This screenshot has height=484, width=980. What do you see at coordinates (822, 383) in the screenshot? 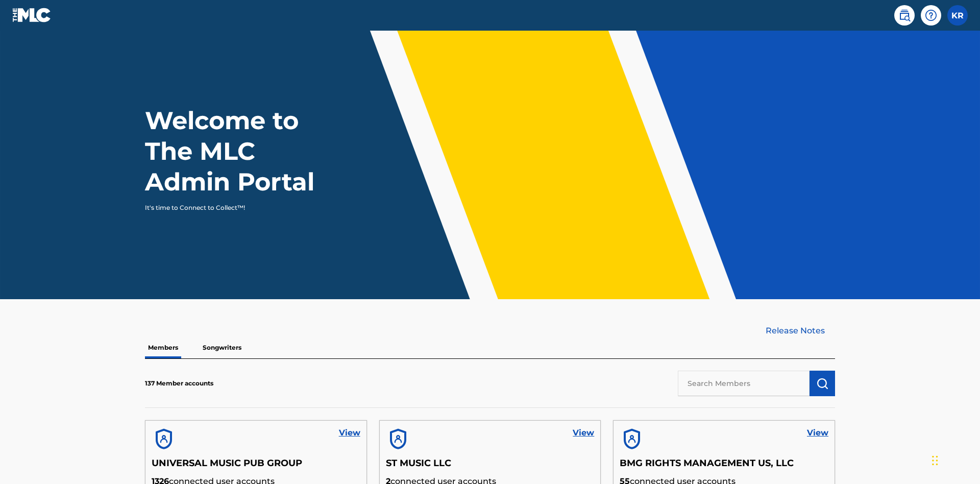
I see `img: Search Works` at bounding box center [822, 383].